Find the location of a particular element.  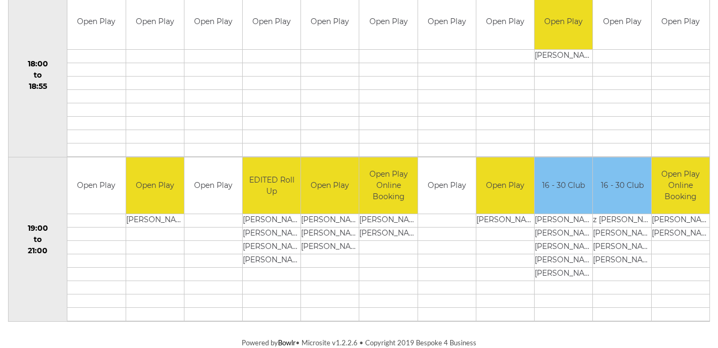

span: Powered by • Microsite v1.2.2.6 • Copyright 2019 Bespoke 4 Business is located at coordinates (359, 342).